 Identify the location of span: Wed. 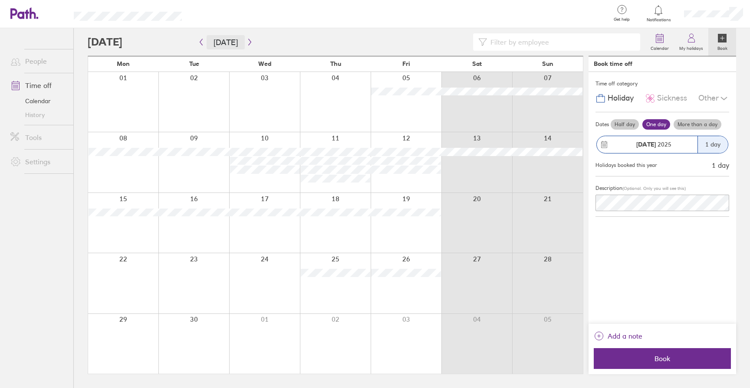
(265, 64).